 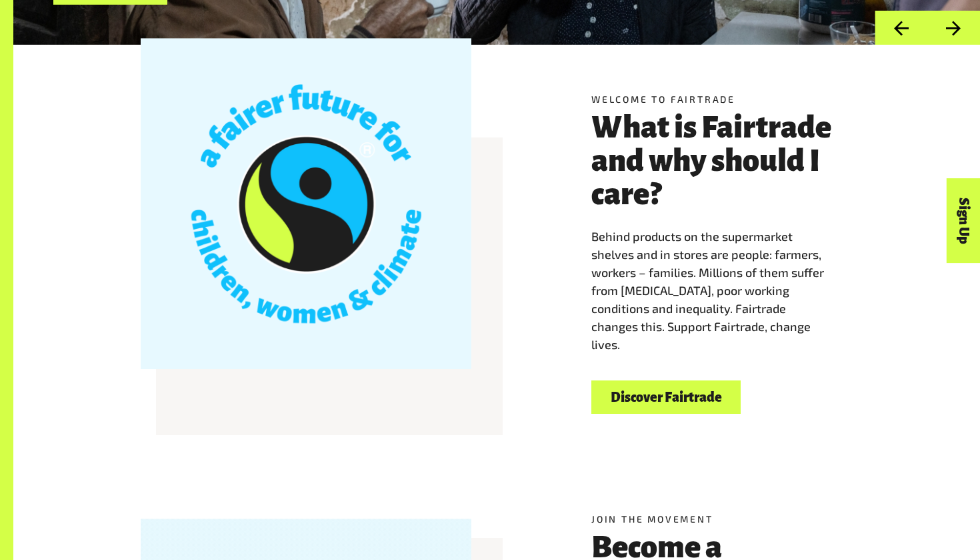 What do you see at coordinates (666, 397) in the screenshot?
I see `a: Discover Fairtrade` at bounding box center [666, 397].